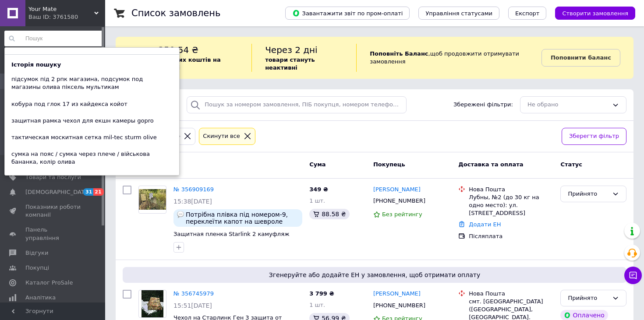 The image size is (644, 320). What do you see at coordinates (375, 275) in the screenshot?
I see `span: Згенеруйте або додайте ЕН у замовлення, щоб отримати оплату` at bounding box center [375, 275].